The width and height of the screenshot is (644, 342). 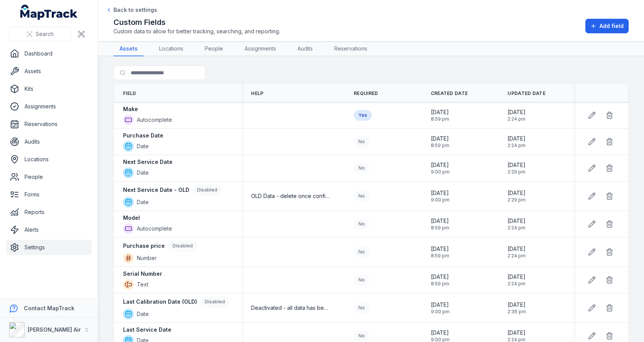 I want to click on strong: Next Service Date - OLD, so click(x=156, y=190).